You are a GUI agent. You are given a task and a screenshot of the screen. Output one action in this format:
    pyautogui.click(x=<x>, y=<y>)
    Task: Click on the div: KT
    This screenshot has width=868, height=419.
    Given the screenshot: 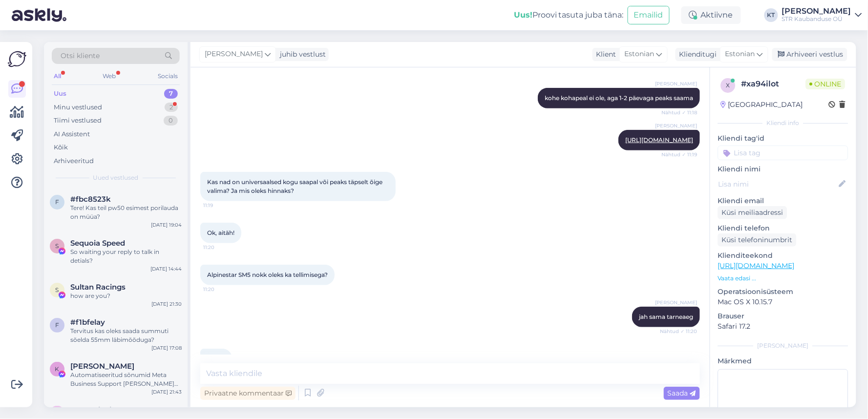 What is the action you would take?
    pyautogui.click(x=771, y=15)
    